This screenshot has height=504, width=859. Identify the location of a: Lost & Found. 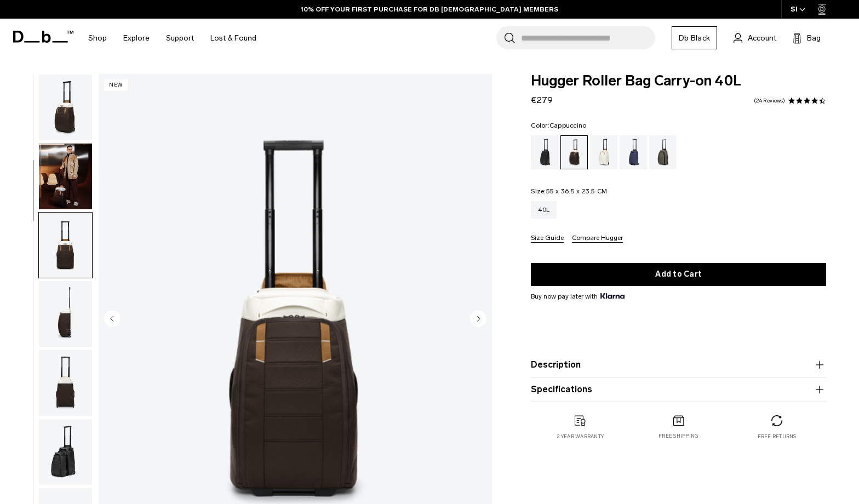
(234, 38).